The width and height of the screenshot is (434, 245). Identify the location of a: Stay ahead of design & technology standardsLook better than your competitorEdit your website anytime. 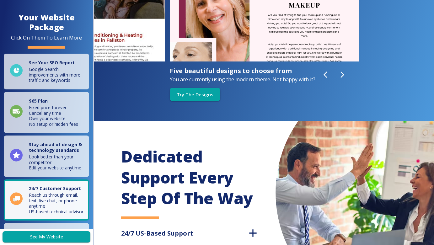
(46, 156).